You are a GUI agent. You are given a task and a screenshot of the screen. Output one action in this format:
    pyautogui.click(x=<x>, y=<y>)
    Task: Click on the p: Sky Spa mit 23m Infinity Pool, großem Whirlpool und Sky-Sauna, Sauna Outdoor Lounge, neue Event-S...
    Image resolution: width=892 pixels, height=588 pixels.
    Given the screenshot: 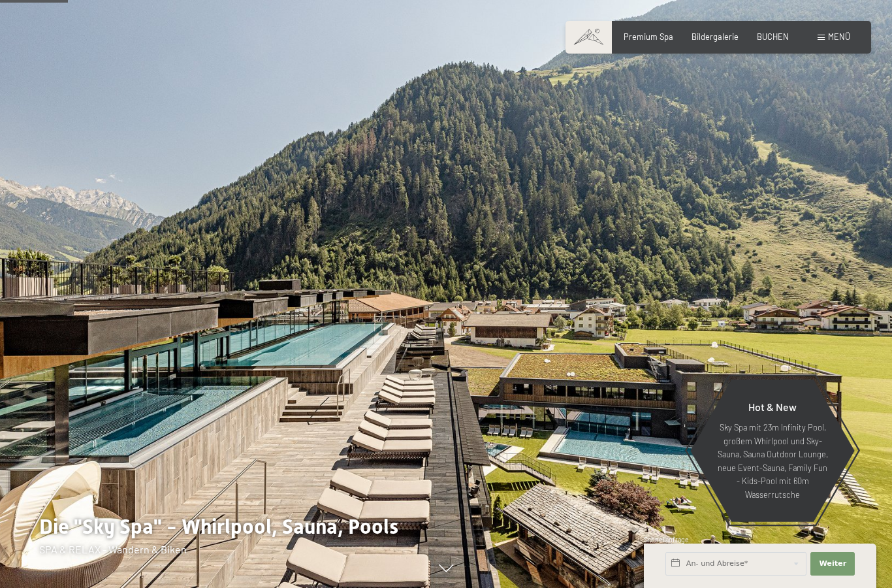 What is the action you would take?
    pyautogui.click(x=773, y=460)
    